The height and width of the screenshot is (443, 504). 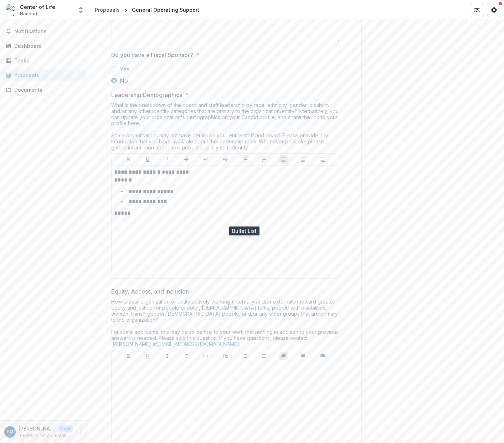 I want to click on button: Notifications, so click(x=45, y=31).